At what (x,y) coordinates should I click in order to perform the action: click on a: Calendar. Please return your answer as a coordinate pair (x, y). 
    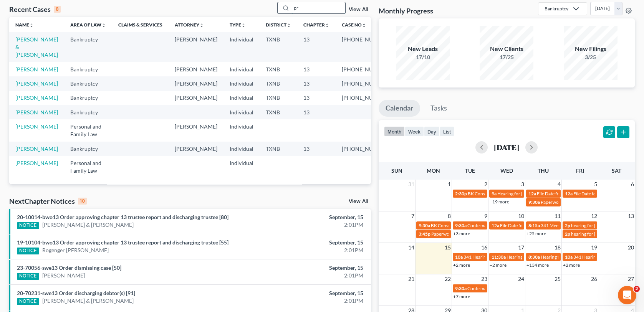
    Looking at the image, I should click on (399, 108).